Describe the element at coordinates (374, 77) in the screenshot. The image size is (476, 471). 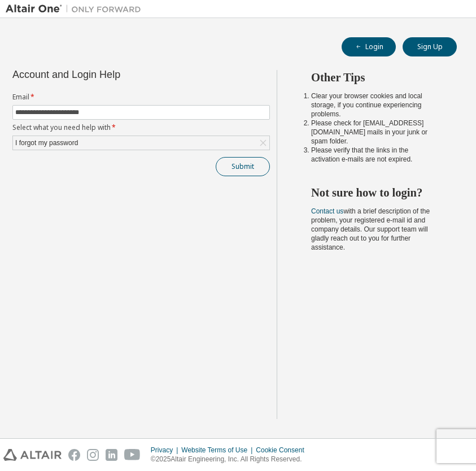
I see `h2: Other Tips` at that location.